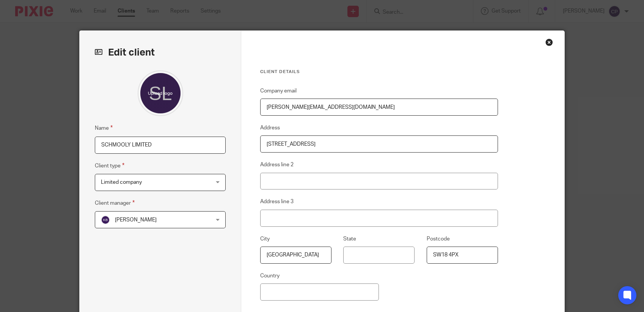  I want to click on span: Limited company, so click(121, 182).